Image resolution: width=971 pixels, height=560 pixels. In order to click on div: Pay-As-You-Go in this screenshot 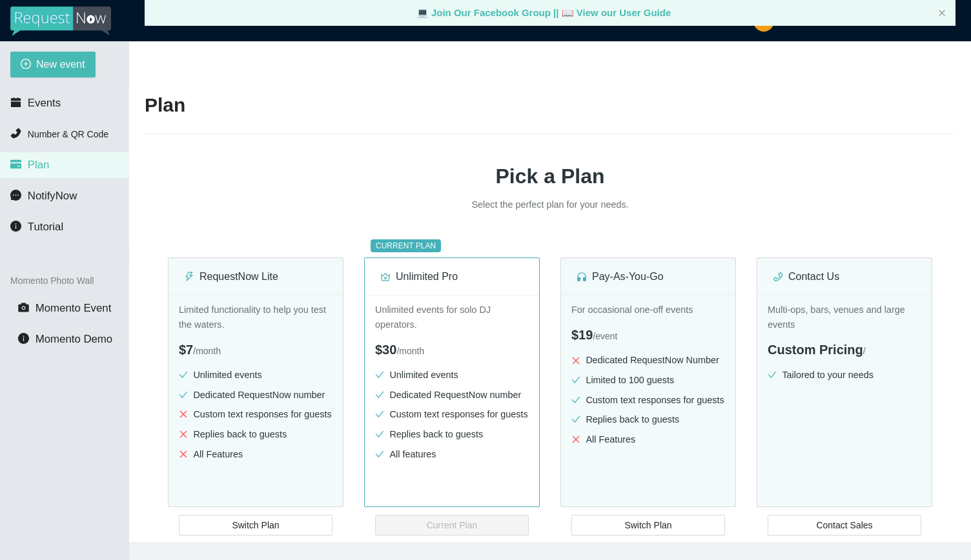, I will do `click(648, 277)`.